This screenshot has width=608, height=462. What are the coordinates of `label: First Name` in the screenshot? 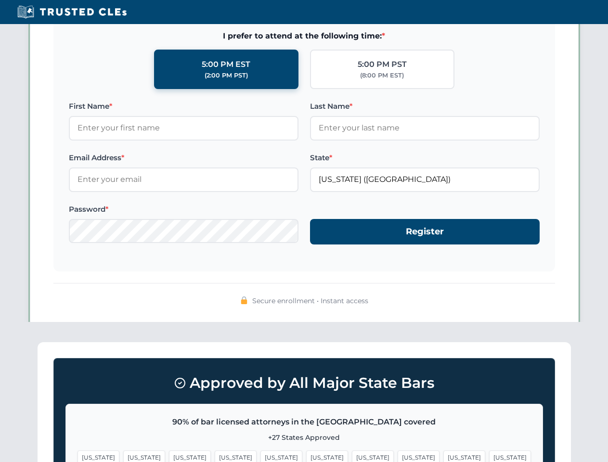 It's located at (183, 106).